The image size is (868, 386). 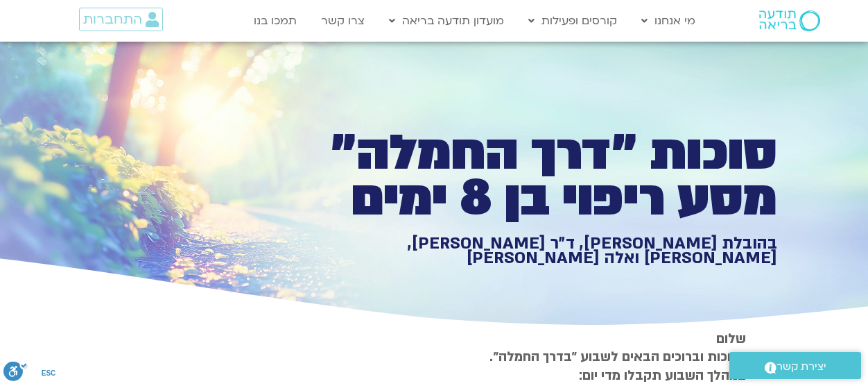 I want to click on a: תמכו בנו, so click(x=275, y=21).